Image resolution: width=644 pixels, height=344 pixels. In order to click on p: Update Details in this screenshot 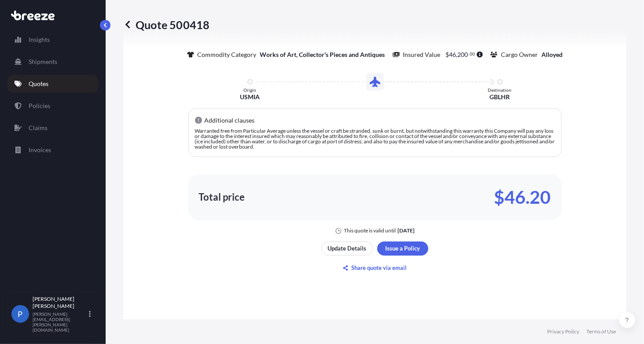, I will do `click(347, 249)`.